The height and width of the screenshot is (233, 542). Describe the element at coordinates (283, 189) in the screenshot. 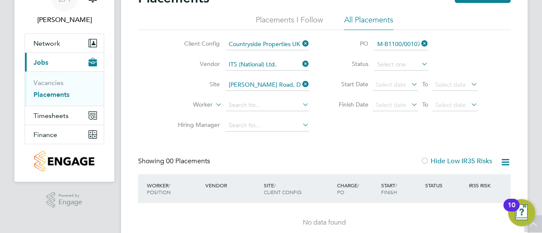

I see `span: / Client Config` at that location.